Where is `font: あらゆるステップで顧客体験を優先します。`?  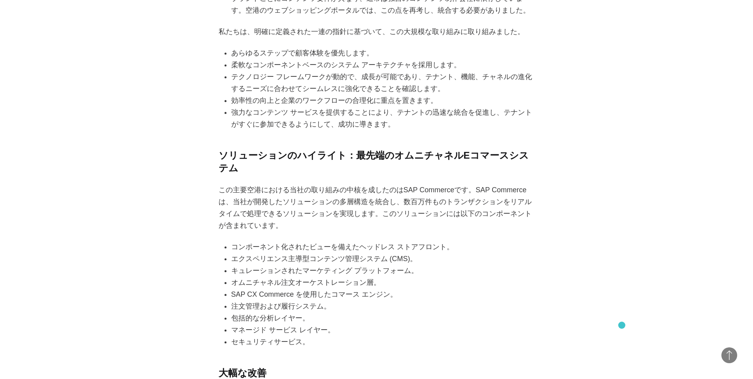 font: あらゆるステップで顧客体験を優先します。 is located at coordinates (302, 53).